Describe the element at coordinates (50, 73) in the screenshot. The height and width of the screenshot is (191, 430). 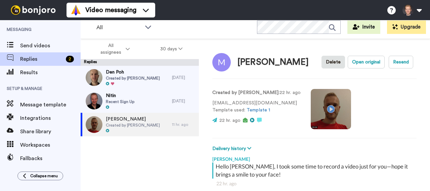
I see `span: Results` at that location.